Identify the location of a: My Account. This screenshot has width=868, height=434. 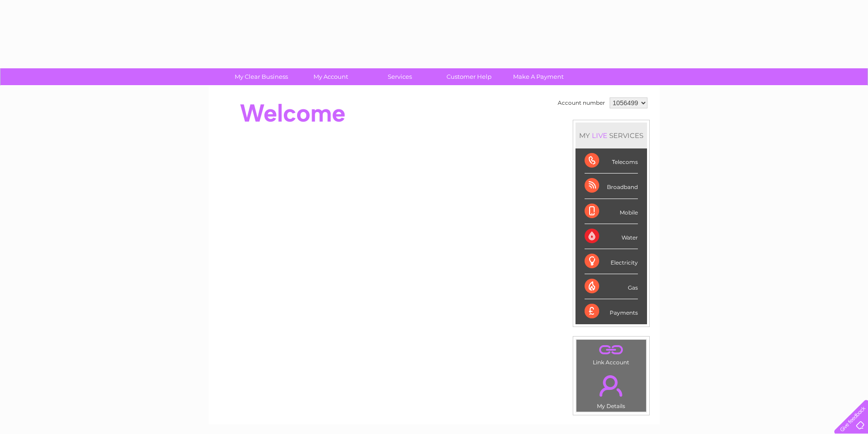
(330, 76).